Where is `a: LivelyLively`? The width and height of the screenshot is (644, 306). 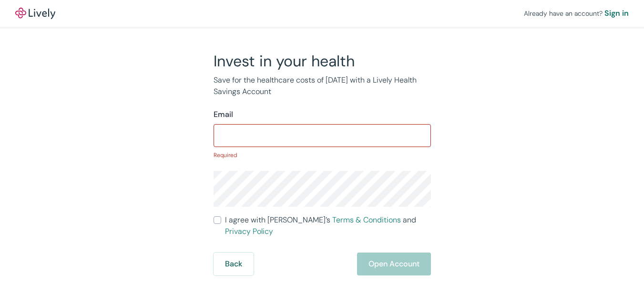
a: LivelyLively is located at coordinates (35, 14).